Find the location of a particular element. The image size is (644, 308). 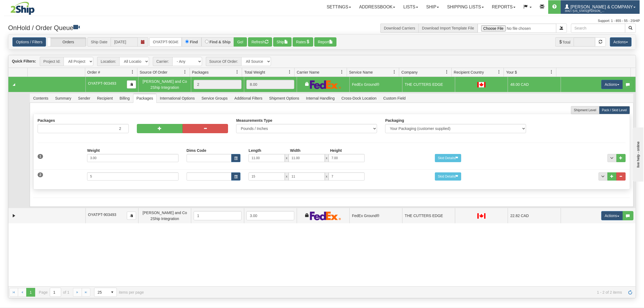

img: logo3042.jpg is located at coordinates (23, 8).